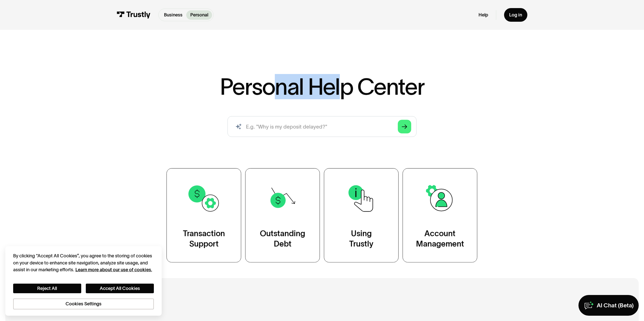 The height and width of the screenshot is (321, 644). I want to click on a: AccountManagement, so click(440, 215).